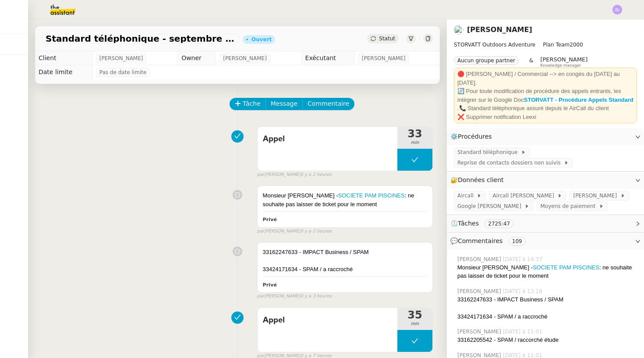 The width and height of the screenshot is (644, 358). I want to click on button: Message, so click(283, 104).